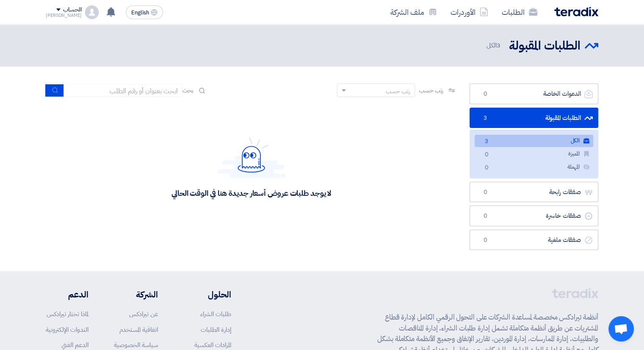 The image size is (644, 350). I want to click on a: الطلبات المقبولة3, so click(534, 118).